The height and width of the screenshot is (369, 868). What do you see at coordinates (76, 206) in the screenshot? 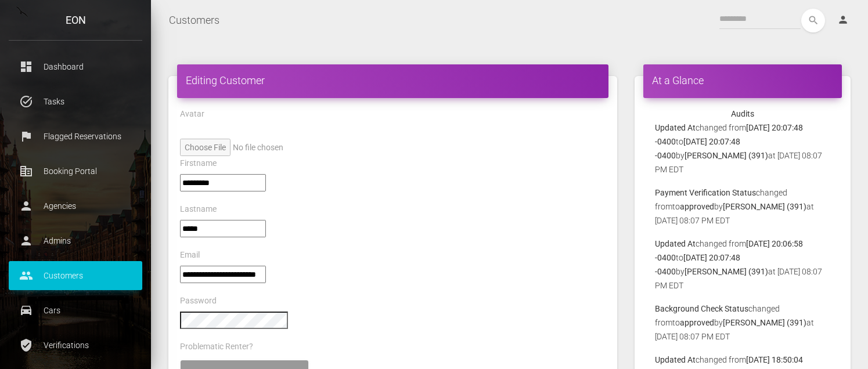
I see `p: Agencies` at bounding box center [76, 206].